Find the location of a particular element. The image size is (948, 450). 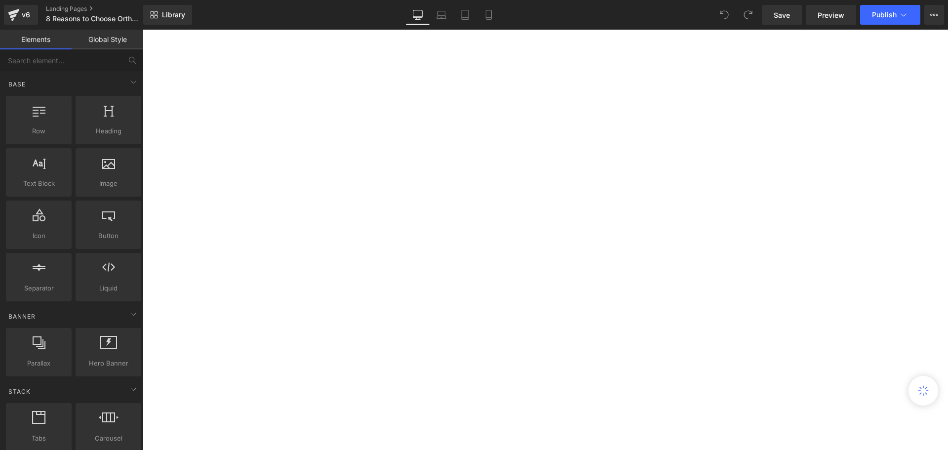

a: v6 is located at coordinates (21, 15).